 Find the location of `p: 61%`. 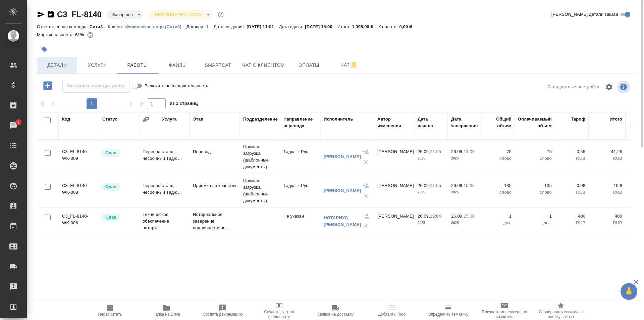

p: 61% is located at coordinates (80, 35).